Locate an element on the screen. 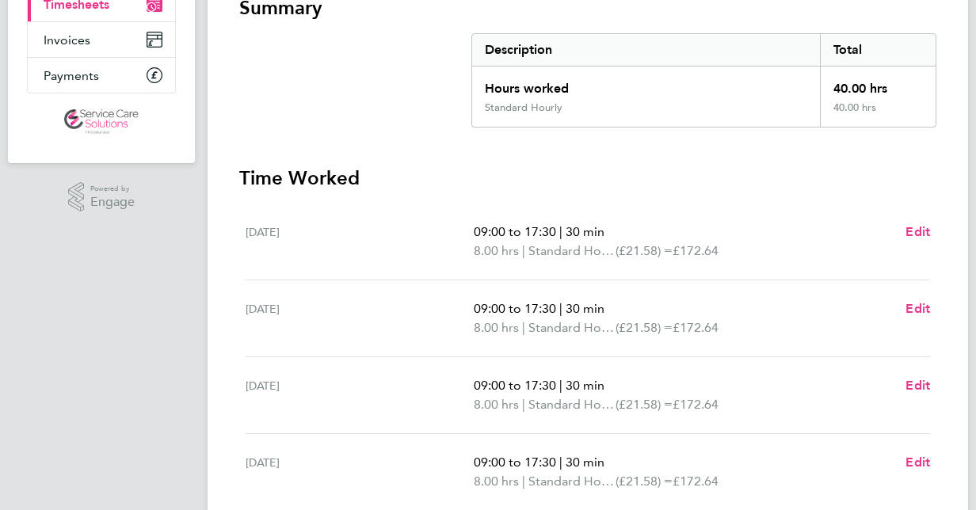 This screenshot has height=510, width=976. a: Go to home page is located at coordinates (101, 122).